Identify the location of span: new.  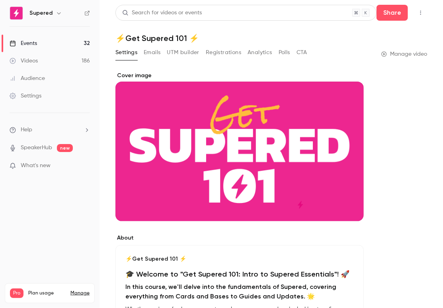
(65, 148).